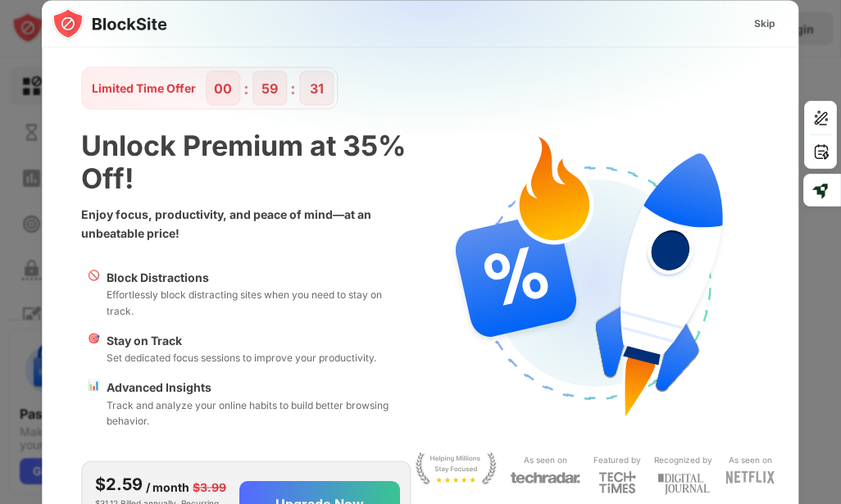 Image resolution: width=841 pixels, height=504 pixels. What do you see at coordinates (618, 483) in the screenshot?
I see `img: light-techtimes.svg` at bounding box center [618, 483].